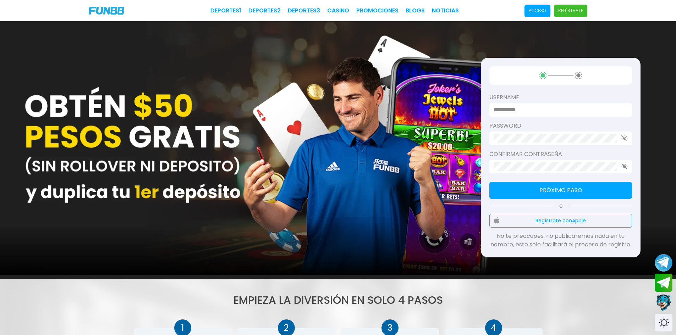  Describe the element at coordinates (664, 323) in the screenshot. I see `div: Switch theme` at that location.